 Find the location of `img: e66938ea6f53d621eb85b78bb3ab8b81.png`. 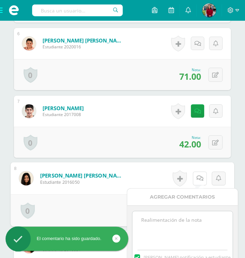

img: e66938ea6f53d621eb85b78bb3ab8b81.png is located at coordinates (209, 10).